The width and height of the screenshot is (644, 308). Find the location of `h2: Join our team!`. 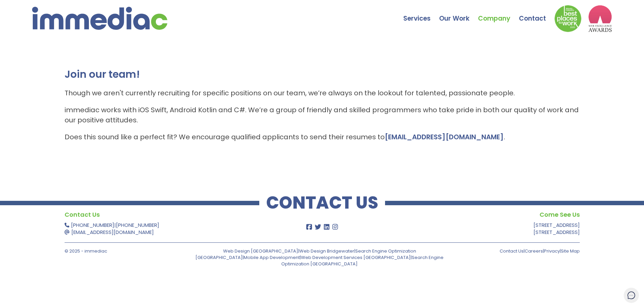

h2: Join our team! is located at coordinates (322, 75).